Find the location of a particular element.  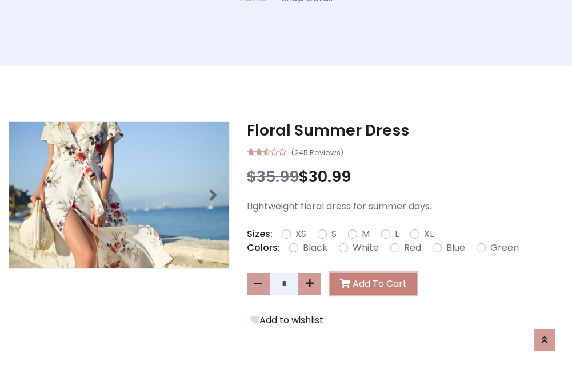

h3: Floral Summer Dress is located at coordinates (405, 130).